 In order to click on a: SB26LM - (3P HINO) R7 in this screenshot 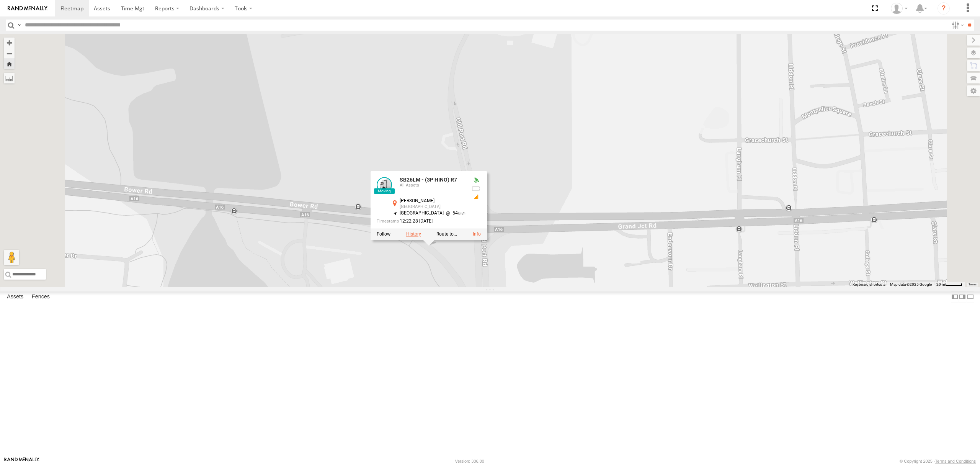, I will do `click(429, 180)`.